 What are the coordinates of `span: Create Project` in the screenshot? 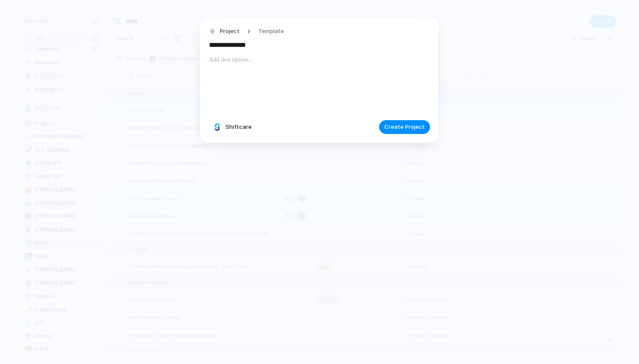 It's located at (405, 127).